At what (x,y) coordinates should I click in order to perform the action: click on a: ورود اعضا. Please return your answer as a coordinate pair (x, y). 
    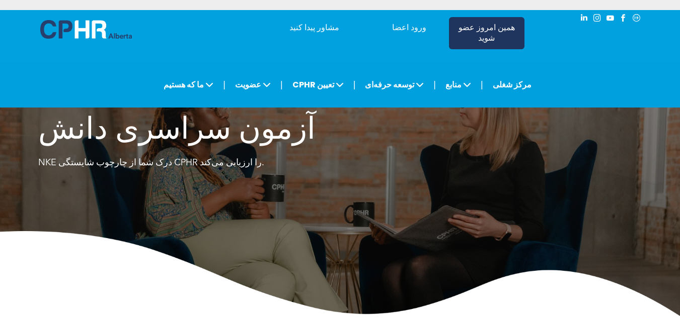
    Looking at the image, I should click on (409, 28).